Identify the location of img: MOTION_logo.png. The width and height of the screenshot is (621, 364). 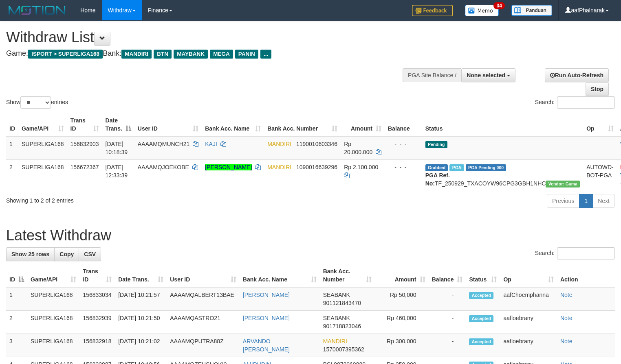
(37, 10).